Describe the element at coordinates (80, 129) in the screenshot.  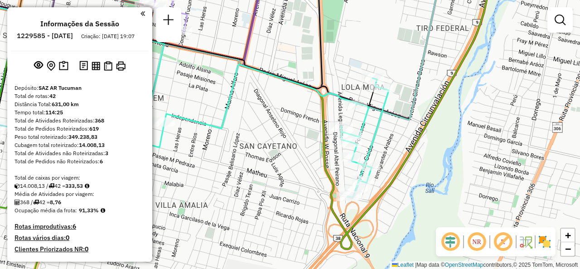
I see `div: Total de Pedidos Roteirizados:` at that location.